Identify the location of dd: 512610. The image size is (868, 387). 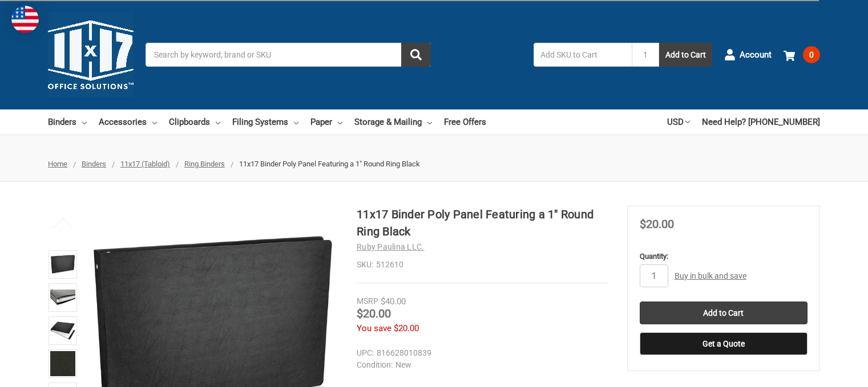
(482, 265).